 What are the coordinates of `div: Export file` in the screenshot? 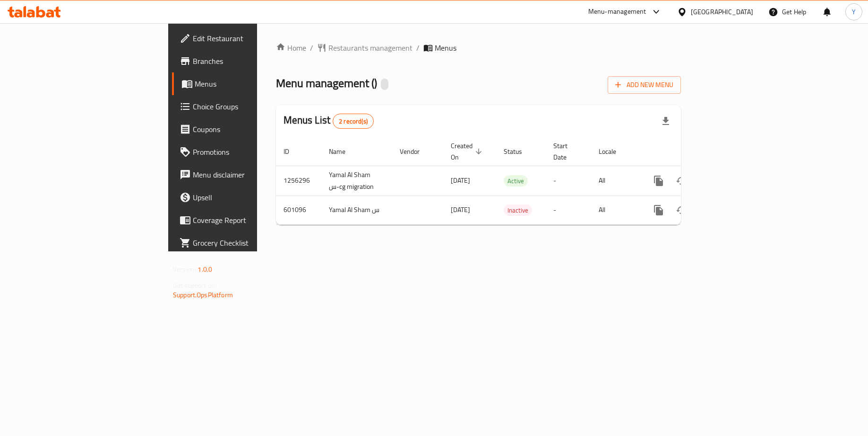 It's located at (666, 121).